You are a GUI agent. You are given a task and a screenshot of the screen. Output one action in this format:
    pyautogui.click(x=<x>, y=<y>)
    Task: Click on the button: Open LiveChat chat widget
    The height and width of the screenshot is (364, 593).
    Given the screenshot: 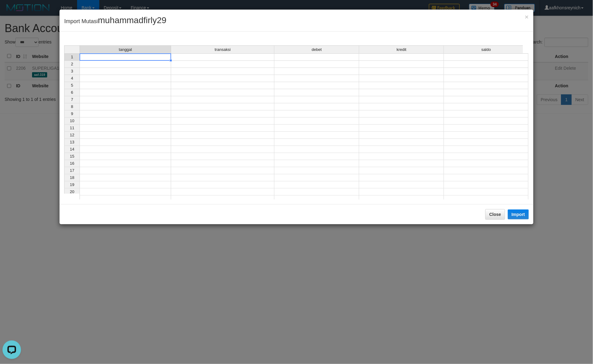 What is the action you would take?
    pyautogui.click(x=12, y=12)
    